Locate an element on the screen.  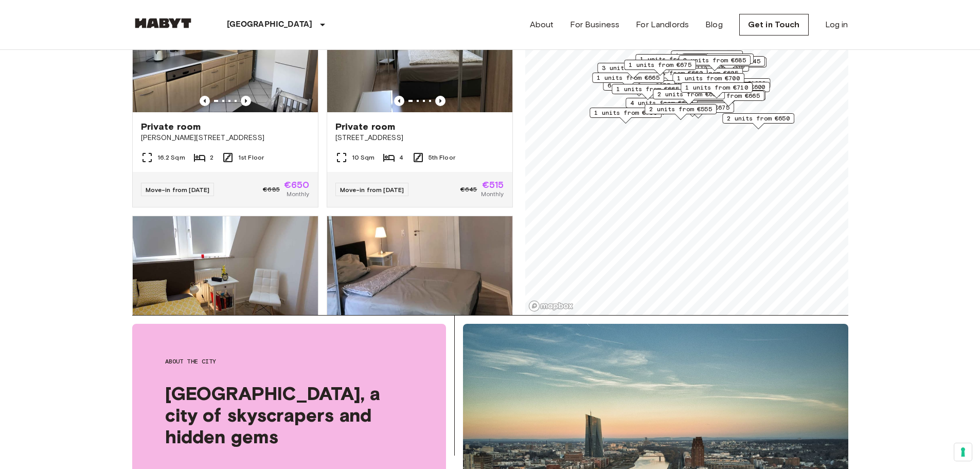
span: 2 is located at coordinates (212, 157).